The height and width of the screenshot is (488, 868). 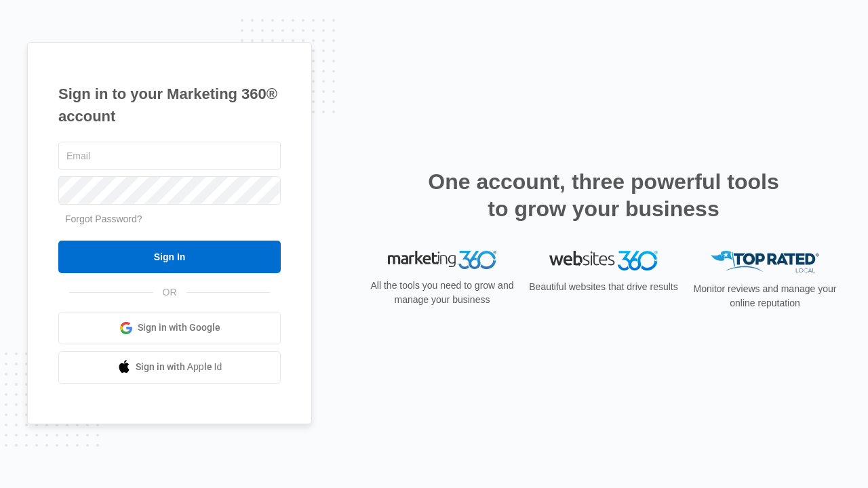 I want to click on h1: Sign in to your Marketing 360® account, so click(x=169, y=105).